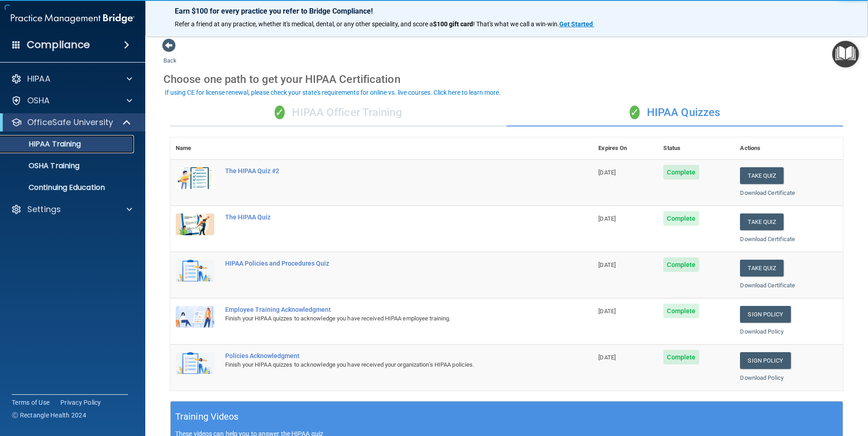 The width and height of the screenshot is (868, 436). I want to click on a: Privacy Policy, so click(81, 402).